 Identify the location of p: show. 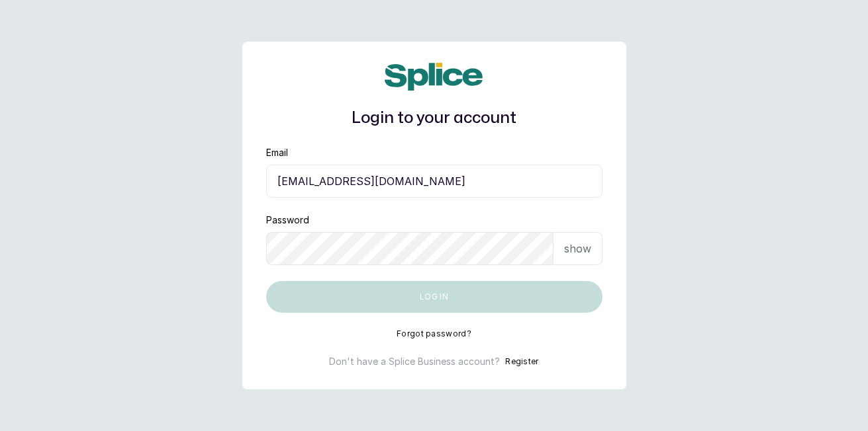
(577, 248).